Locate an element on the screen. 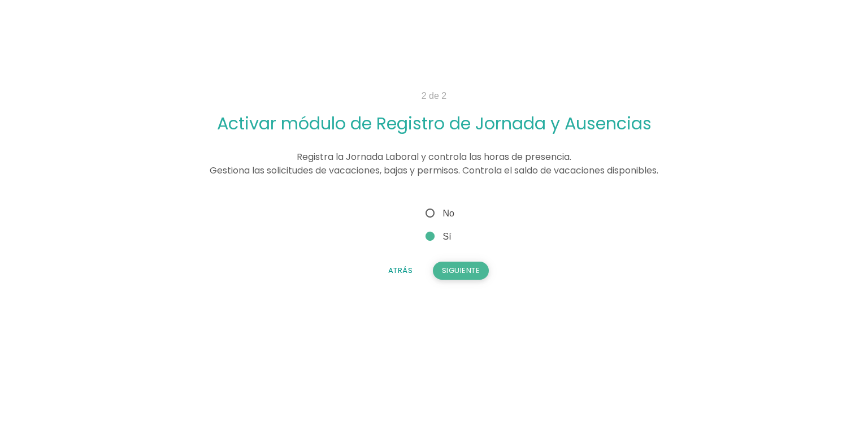 Image resolution: width=868 pixels, height=447 pixels. h2: Activar módulo de Registro de Jornada y Ausencias is located at coordinates (434, 124).